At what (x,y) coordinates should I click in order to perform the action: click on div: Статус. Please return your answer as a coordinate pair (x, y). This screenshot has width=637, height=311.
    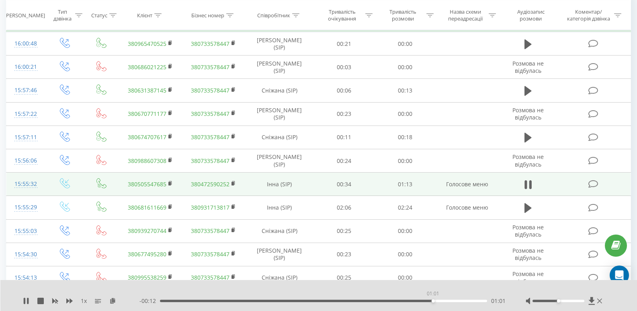
    Looking at the image, I should click on (99, 15).